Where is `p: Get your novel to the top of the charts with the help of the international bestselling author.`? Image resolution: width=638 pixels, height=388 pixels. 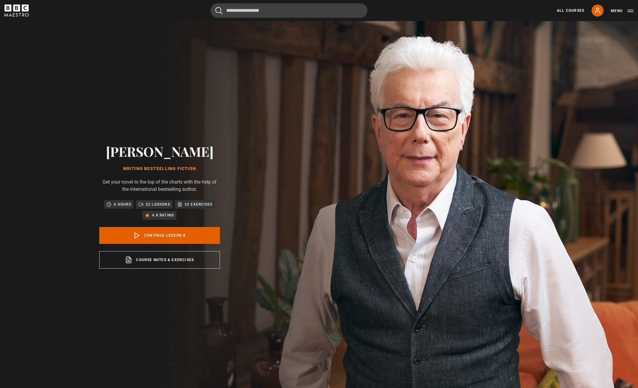 p: Get your novel to the top of the charts with the help of the international bestselling author. is located at coordinates (159, 186).